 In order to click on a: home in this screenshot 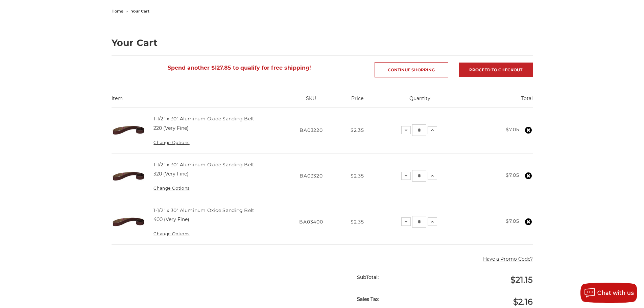, I will do `click(117, 11)`.